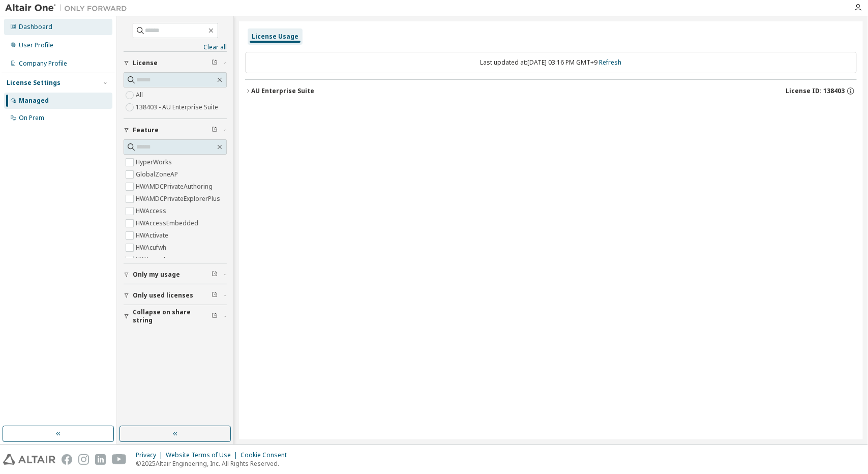 The height and width of the screenshot is (474, 868). What do you see at coordinates (156, 275) in the screenshot?
I see `span: Only my usage` at bounding box center [156, 275].